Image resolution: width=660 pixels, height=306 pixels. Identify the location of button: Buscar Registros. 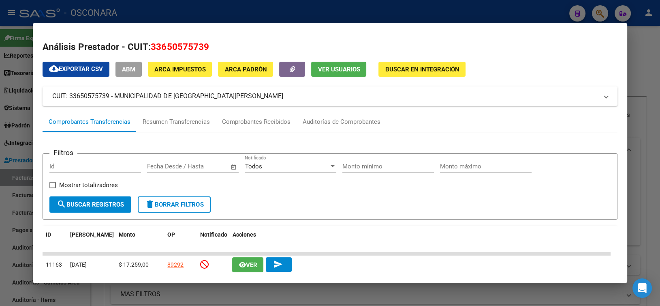
(90, 204).